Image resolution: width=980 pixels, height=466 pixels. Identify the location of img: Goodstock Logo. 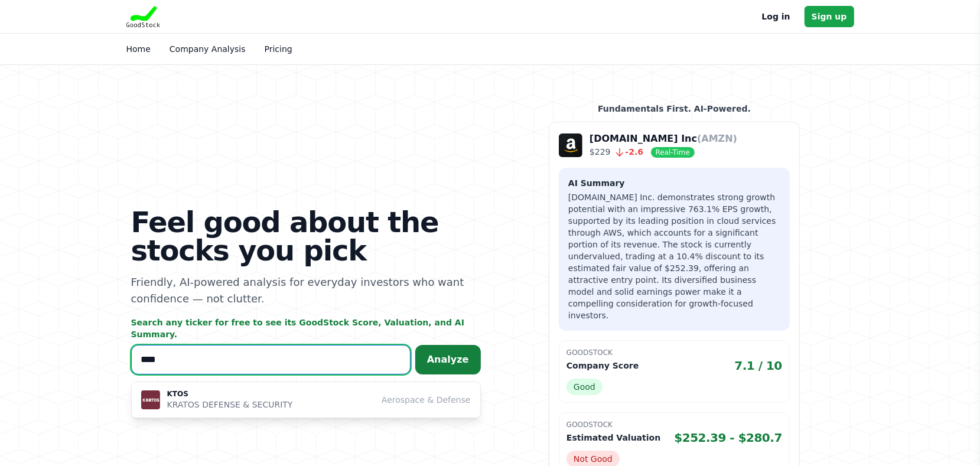
(144, 16).